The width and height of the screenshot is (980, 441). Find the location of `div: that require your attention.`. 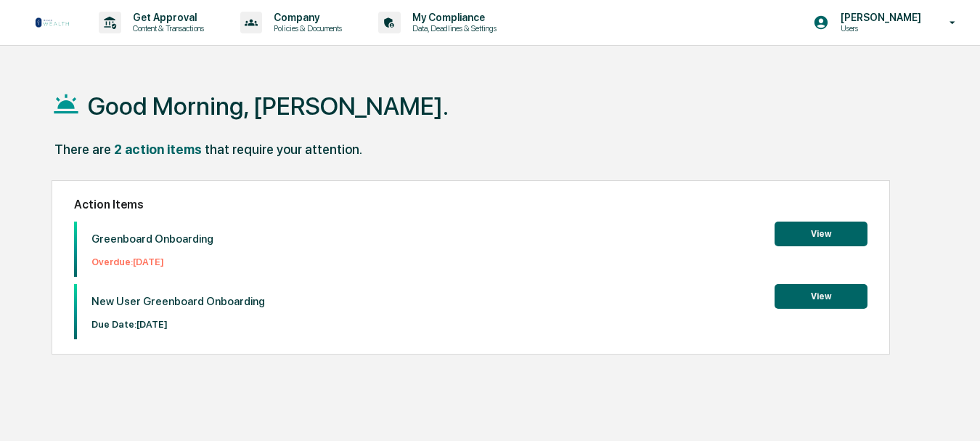

div: that require your attention. is located at coordinates (283, 149).